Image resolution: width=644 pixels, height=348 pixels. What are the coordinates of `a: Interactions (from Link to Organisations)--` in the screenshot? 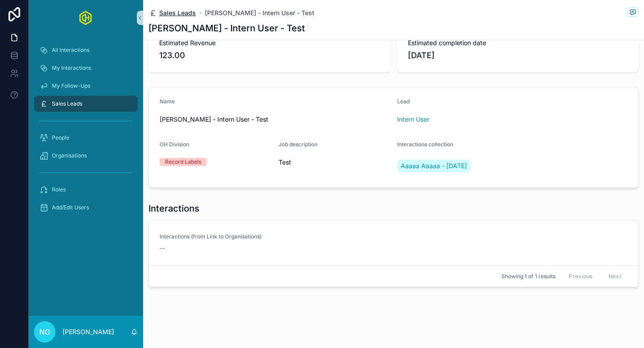 It's located at (394, 243).